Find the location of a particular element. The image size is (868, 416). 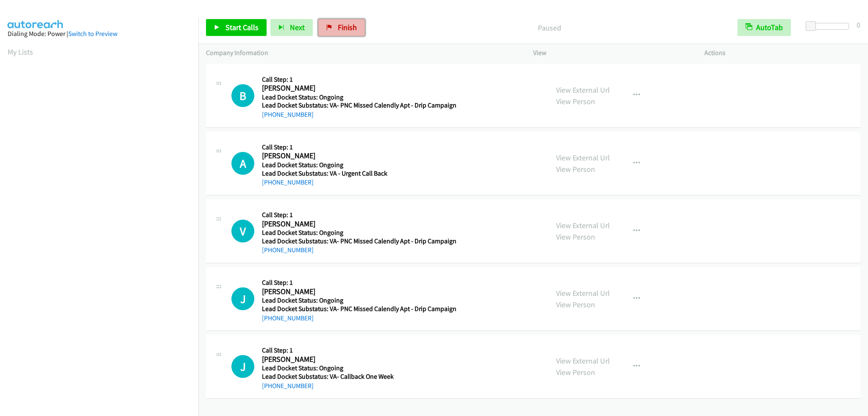

div: 0 is located at coordinates (858, 24).